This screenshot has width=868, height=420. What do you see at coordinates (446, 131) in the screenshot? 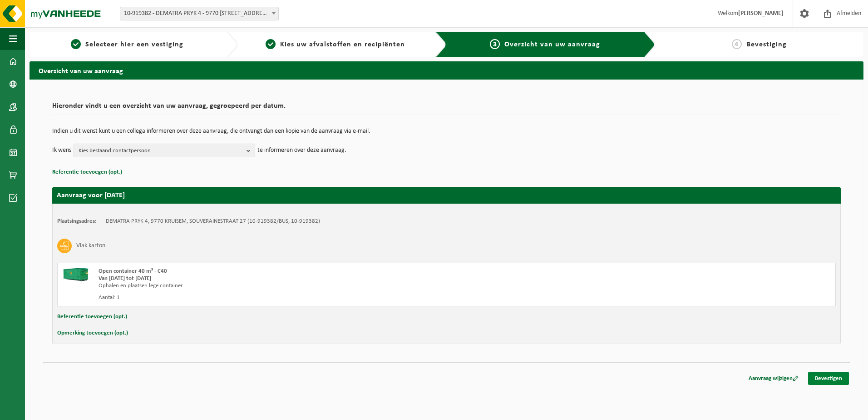
I see `p: Indien u dit wenst kunt u een collega informeren over deze aanvraag, die ontvangt dan een kopie v...` at bounding box center [446, 131].